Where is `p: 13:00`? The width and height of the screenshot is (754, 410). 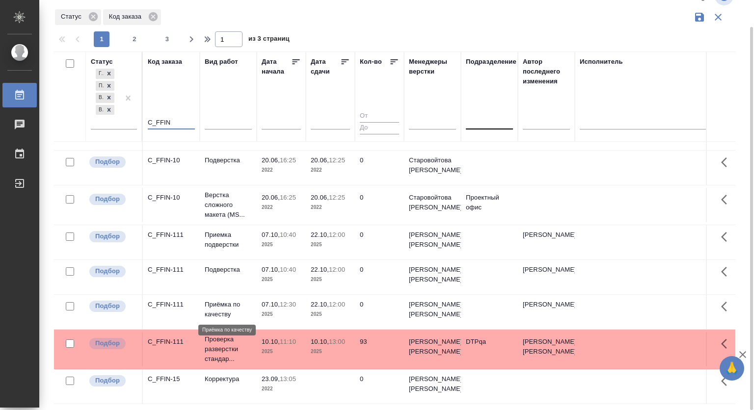 p: 13:00 is located at coordinates (337, 341).